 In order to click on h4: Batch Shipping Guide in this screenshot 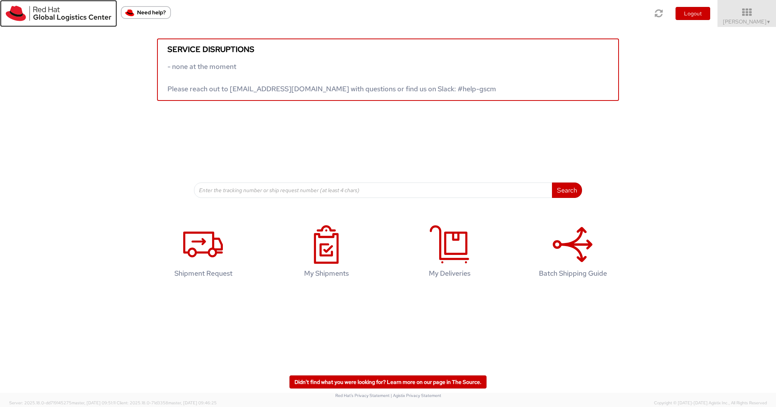, I will do `click(572, 273)`.